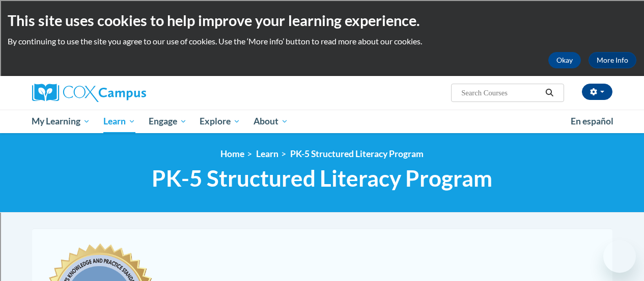 The height and width of the screenshot is (281, 644). What do you see at coordinates (322, 122) in the screenshot?
I see `div: Main menu` at bounding box center [322, 122].